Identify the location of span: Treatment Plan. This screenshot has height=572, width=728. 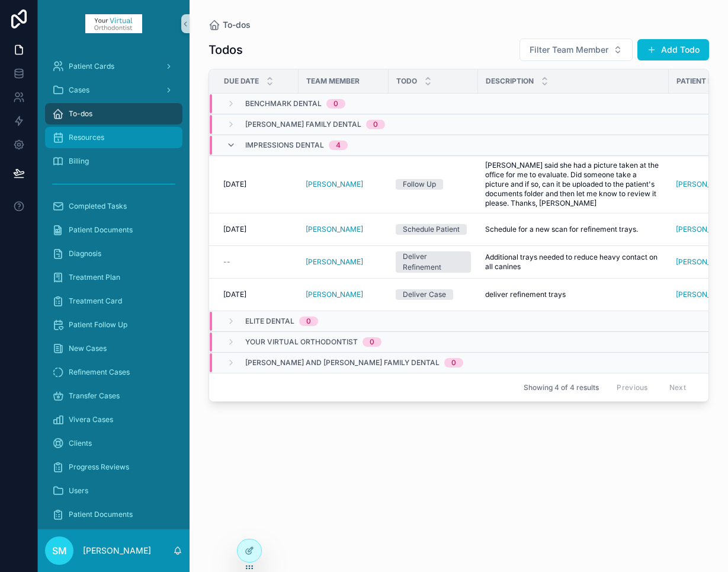
(94, 278).